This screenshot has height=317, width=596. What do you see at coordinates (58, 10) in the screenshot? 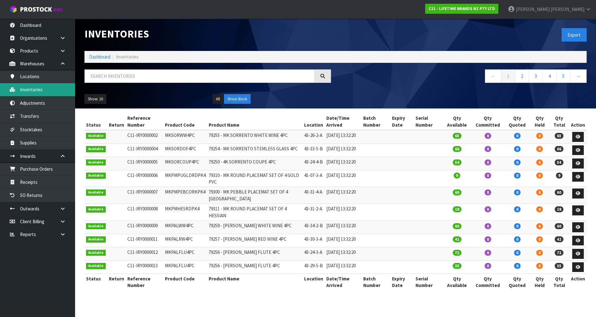
I see `small: WMS` at bounding box center [58, 10].